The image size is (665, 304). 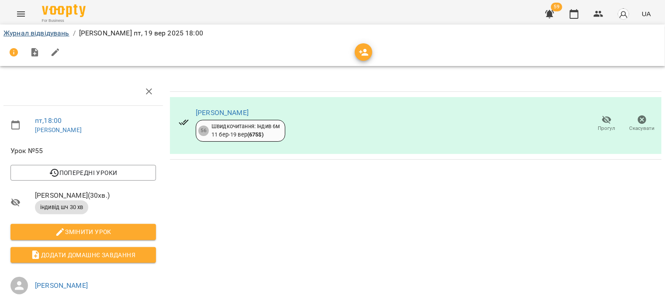 What do you see at coordinates (606, 124) in the screenshot?
I see `button: Прогул` at bounding box center [606, 124].